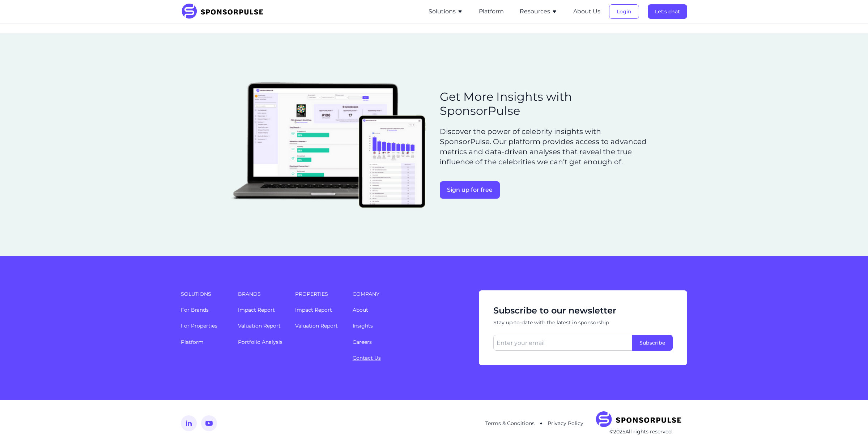 The height and width of the screenshot is (437, 868). Describe the element at coordinates (367, 358) in the screenshot. I see `a: Contact Us` at that location.